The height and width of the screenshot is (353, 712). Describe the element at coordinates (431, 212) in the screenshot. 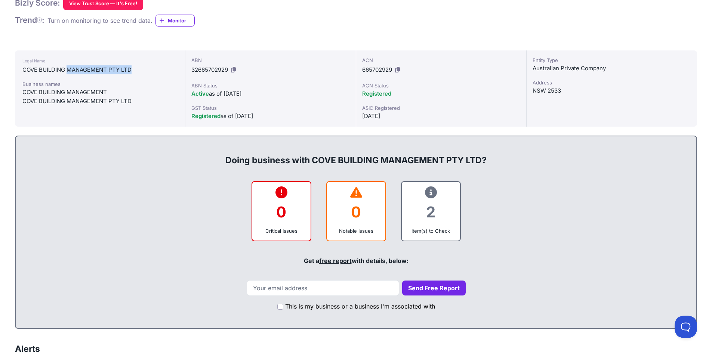

I see `div: 2` at that location.